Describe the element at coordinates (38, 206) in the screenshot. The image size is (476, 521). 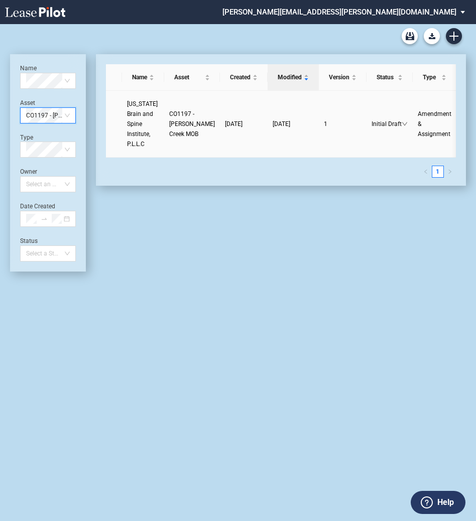
I see `label: Date Created` at that location.